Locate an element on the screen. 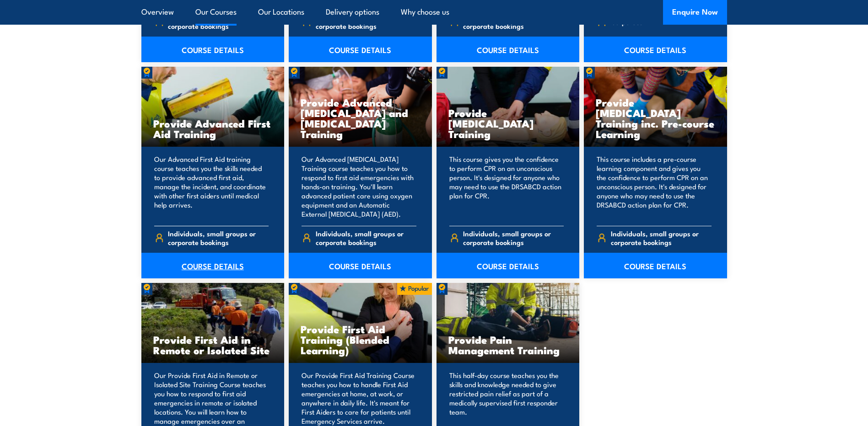 This screenshot has width=868, height=426. h3: Provide First Aid Training (Blended Learning) is located at coordinates (360, 339).